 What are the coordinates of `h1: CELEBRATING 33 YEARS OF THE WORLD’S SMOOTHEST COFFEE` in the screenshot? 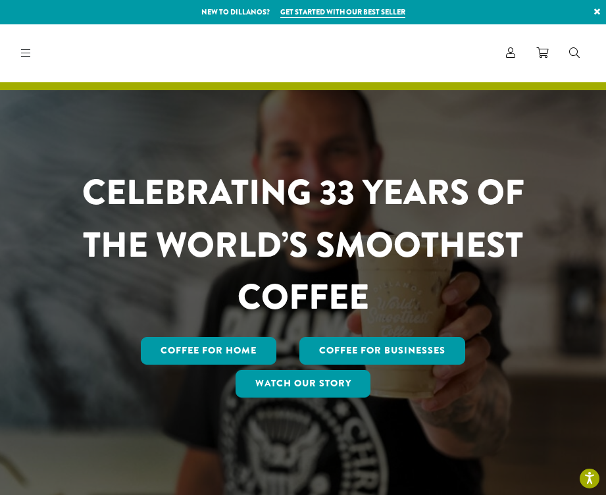 It's located at (303, 245).